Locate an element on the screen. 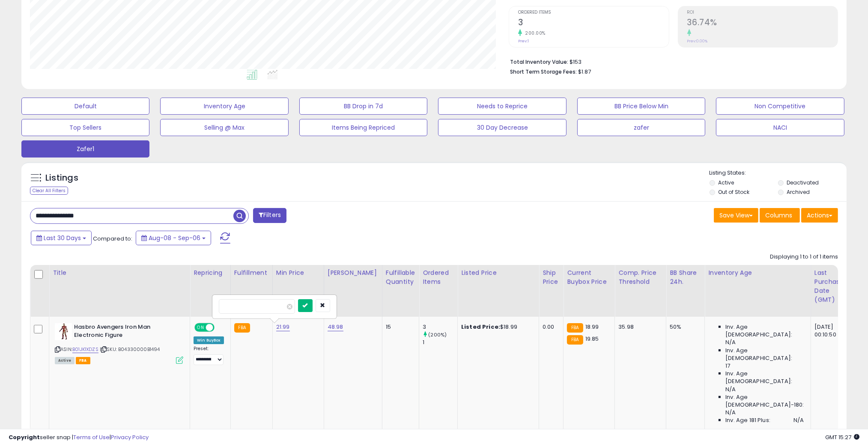 Image resolution: width=868 pixels, height=446 pixels. a: 21.99 is located at coordinates (283, 327).